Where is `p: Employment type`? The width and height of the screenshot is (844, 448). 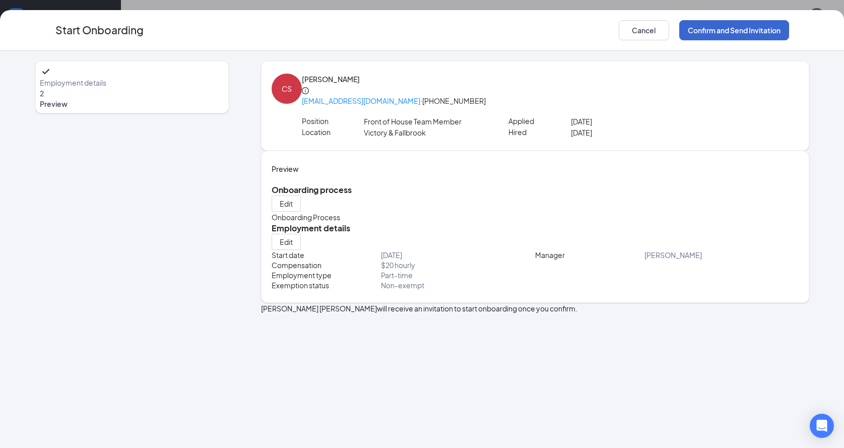
p: Employment type is located at coordinates (326, 275).